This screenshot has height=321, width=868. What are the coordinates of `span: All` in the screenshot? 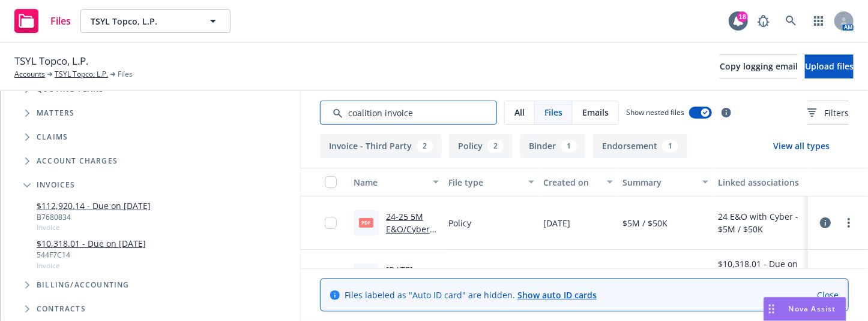 It's located at (519, 112).